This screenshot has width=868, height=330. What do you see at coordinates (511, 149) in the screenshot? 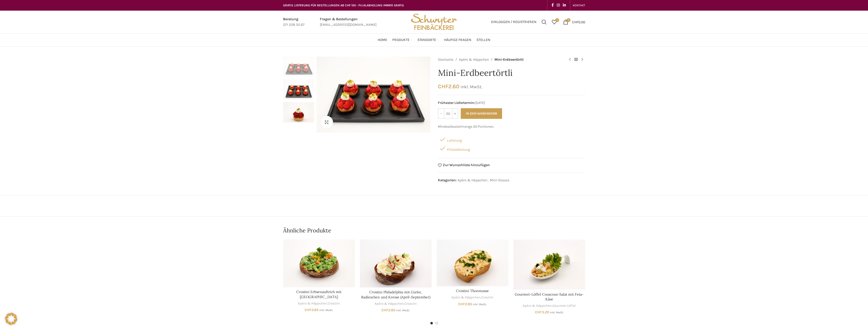
I see `div: Filialabholung` at bounding box center [511, 149].